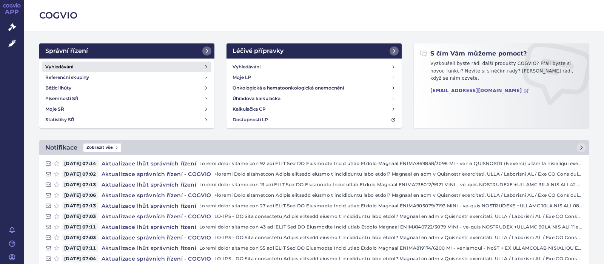 The width and height of the screenshot is (604, 264). Describe the element at coordinates (256, 99) in the screenshot. I see `h4: Úhradová kalkulačka` at that location.